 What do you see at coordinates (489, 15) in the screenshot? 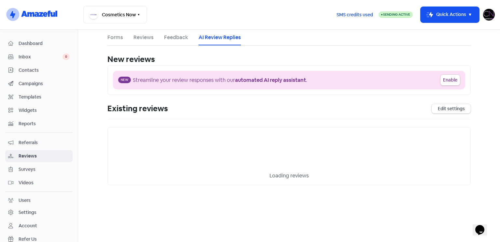
I see `img: User` at bounding box center [489, 15].